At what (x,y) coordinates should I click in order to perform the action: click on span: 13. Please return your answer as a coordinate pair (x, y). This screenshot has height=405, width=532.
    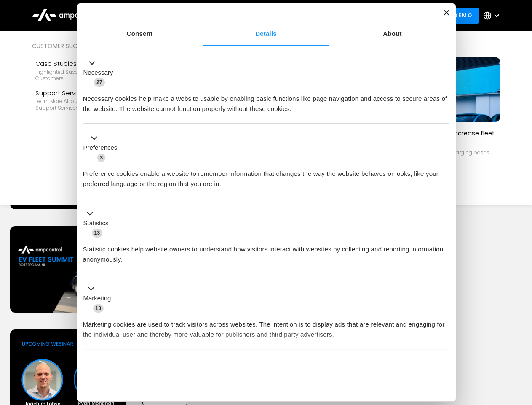
    Looking at the image, I should click on (97, 233).